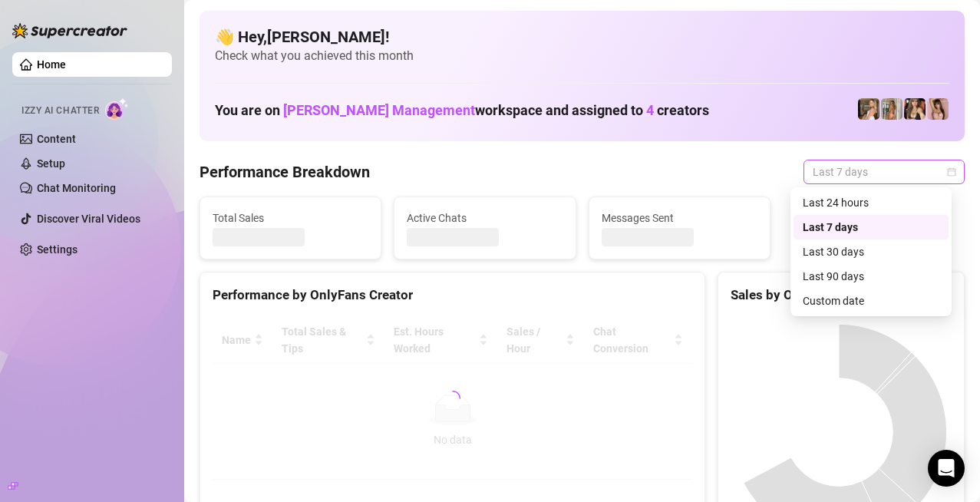  I want to click on span: Active Chats, so click(484, 218).